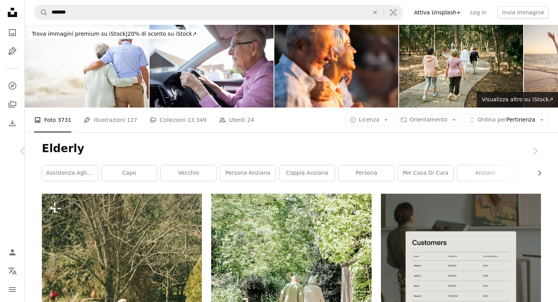  What do you see at coordinates (70, 173) in the screenshot?
I see `a: Assistenza agli anziani` at bounding box center [70, 173].